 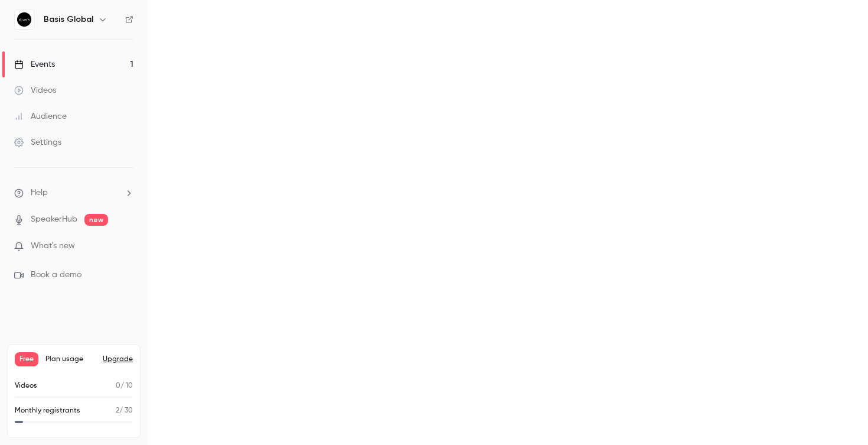 I want to click on p: / 30, so click(x=124, y=411).